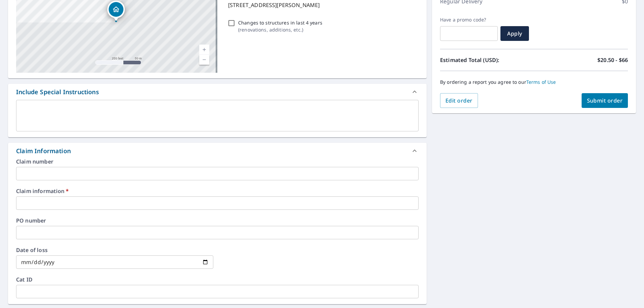 Image resolution: width=644 pixels, height=308 pixels. What do you see at coordinates (280, 30) in the screenshot?
I see `p: ( renovations, additions, etc. )` at bounding box center [280, 30].